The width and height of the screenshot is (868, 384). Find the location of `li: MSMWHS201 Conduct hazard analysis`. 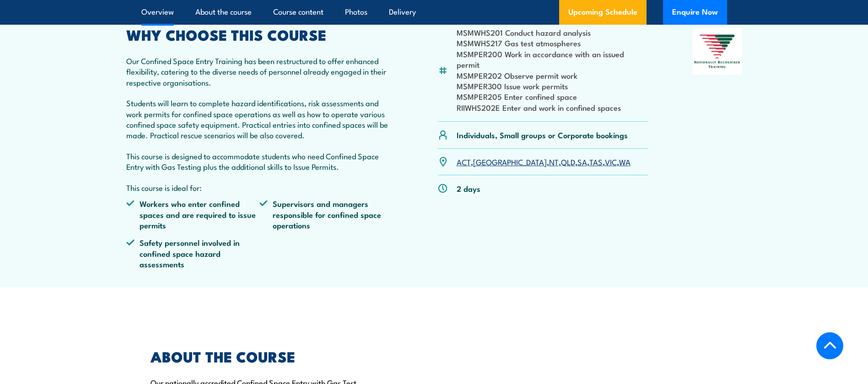

li: MSMWHS201 Conduct hazard analysis is located at coordinates (552, 32).